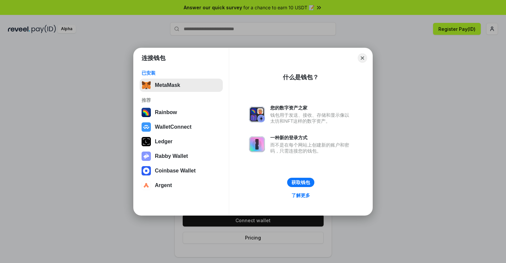  Describe the element at coordinates (363, 58) in the screenshot. I see `button: Close` at that location.